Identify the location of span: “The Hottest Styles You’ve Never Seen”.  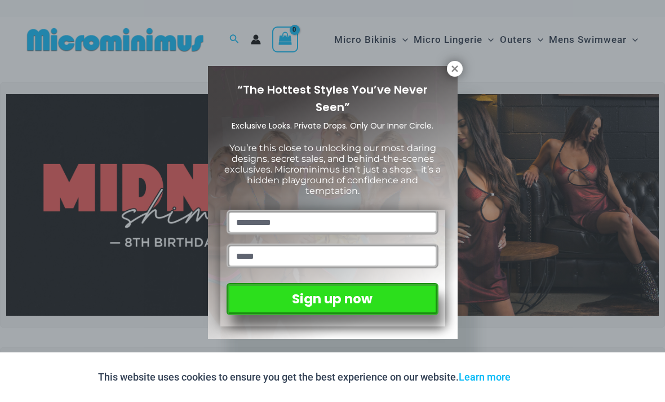
(332, 98).